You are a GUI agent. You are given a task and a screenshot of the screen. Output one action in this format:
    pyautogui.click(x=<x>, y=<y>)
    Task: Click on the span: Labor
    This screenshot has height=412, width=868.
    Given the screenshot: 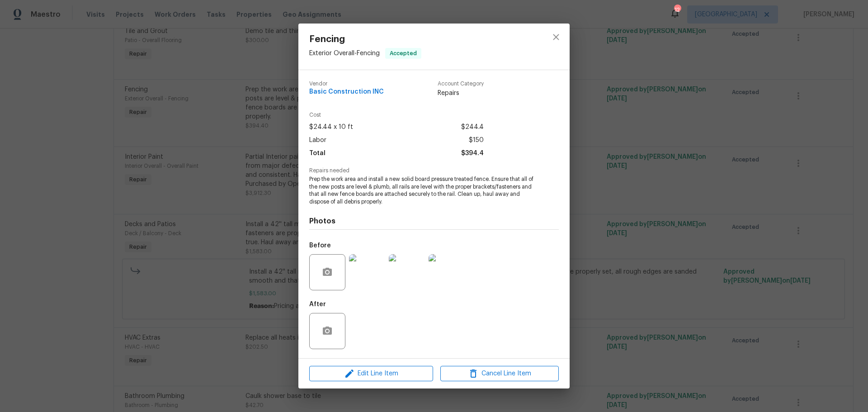 What is the action you would take?
    pyautogui.click(x=318, y=140)
    